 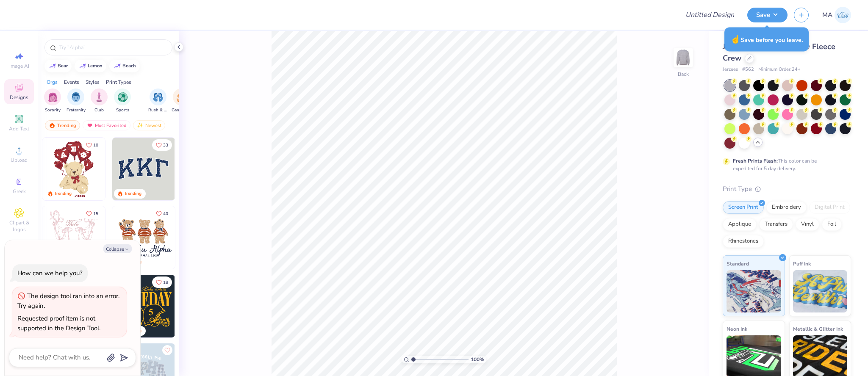 What do you see at coordinates (785, 165) in the screenshot?
I see `div: This color can be expedited for 5 day delivery.` at bounding box center [785, 165].